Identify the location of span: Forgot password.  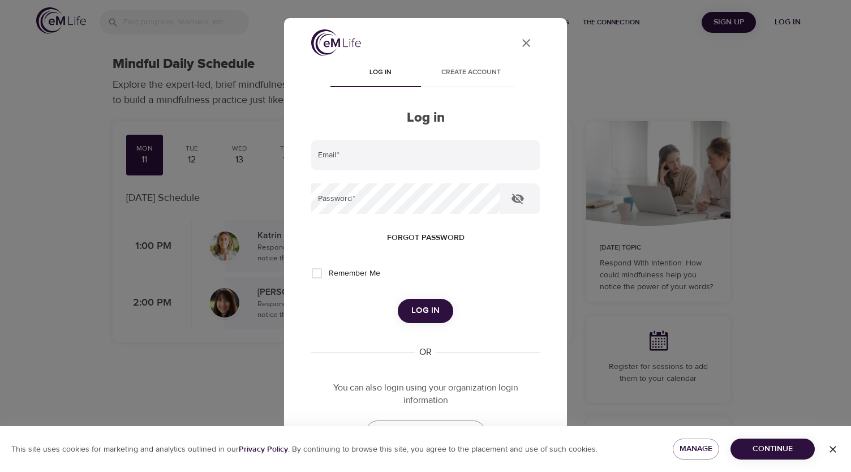
(426, 238).